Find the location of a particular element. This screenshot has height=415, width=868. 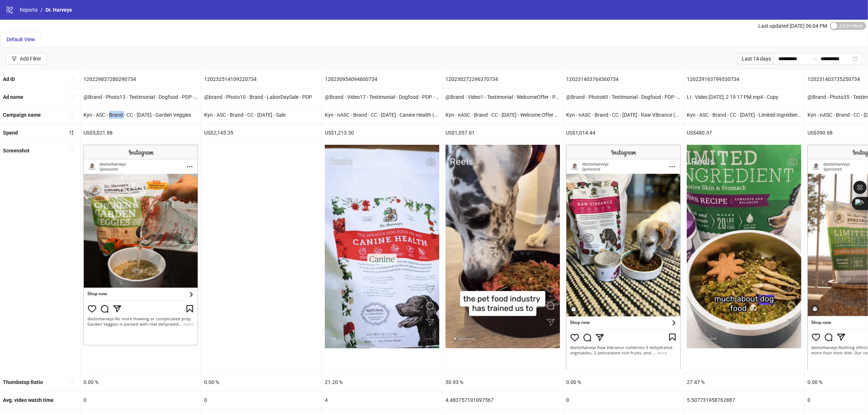

b: Avg. video watch time is located at coordinates (28, 400).